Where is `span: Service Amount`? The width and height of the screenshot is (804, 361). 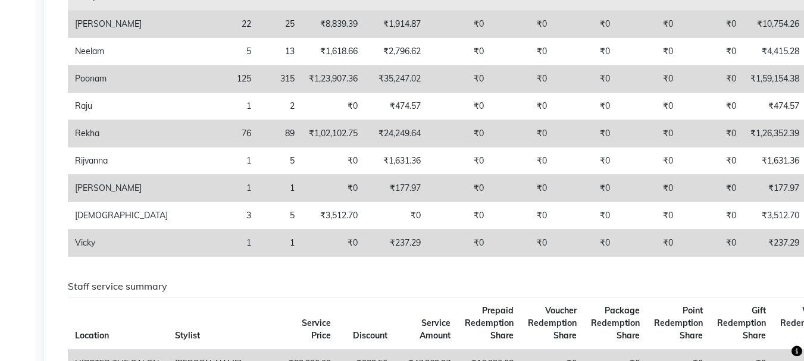
span: Service Amount is located at coordinates (435, 329).